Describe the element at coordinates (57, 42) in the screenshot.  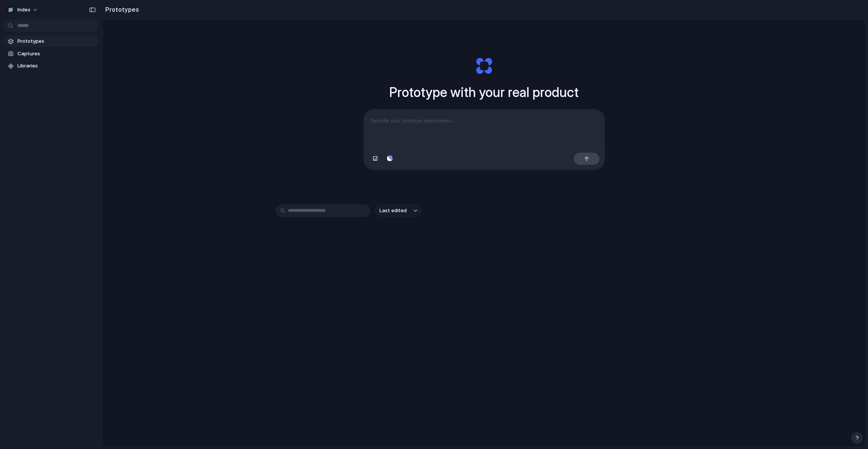
I see `span: Prototypes` at that location.